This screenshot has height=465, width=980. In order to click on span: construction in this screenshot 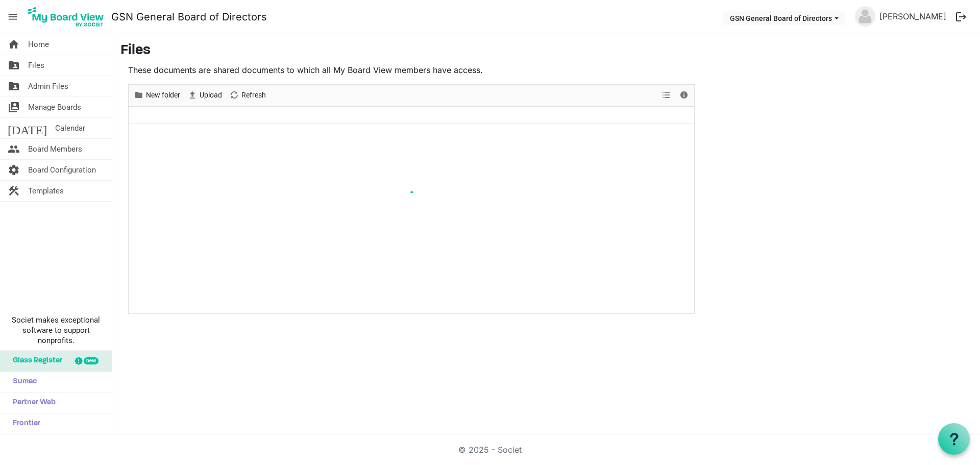, I will do `click(14, 191)`.